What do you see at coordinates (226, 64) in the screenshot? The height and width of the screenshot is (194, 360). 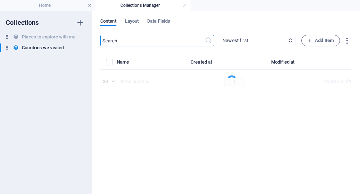 I see `table: items list` at bounding box center [226, 64].